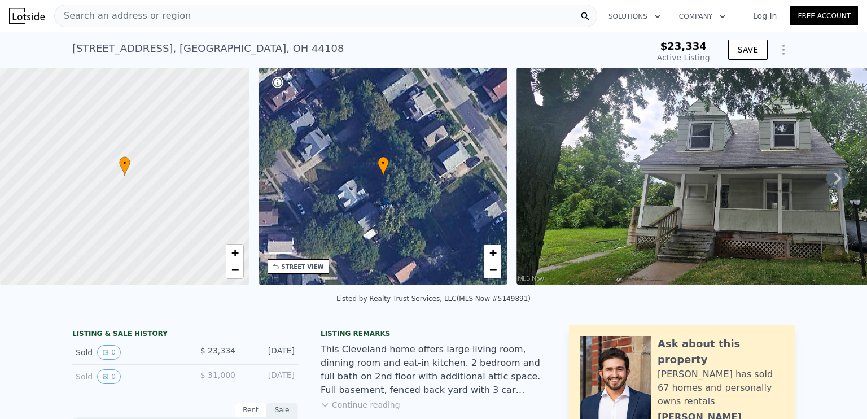 The image size is (867, 419). I want to click on div: Ask about this property, so click(720, 352).